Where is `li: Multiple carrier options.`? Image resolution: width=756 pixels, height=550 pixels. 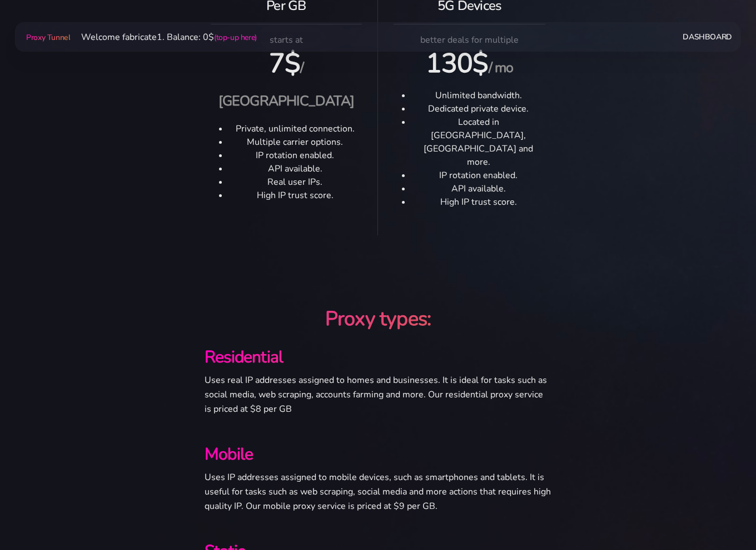
li: Multiple carrier options. is located at coordinates (295, 142).